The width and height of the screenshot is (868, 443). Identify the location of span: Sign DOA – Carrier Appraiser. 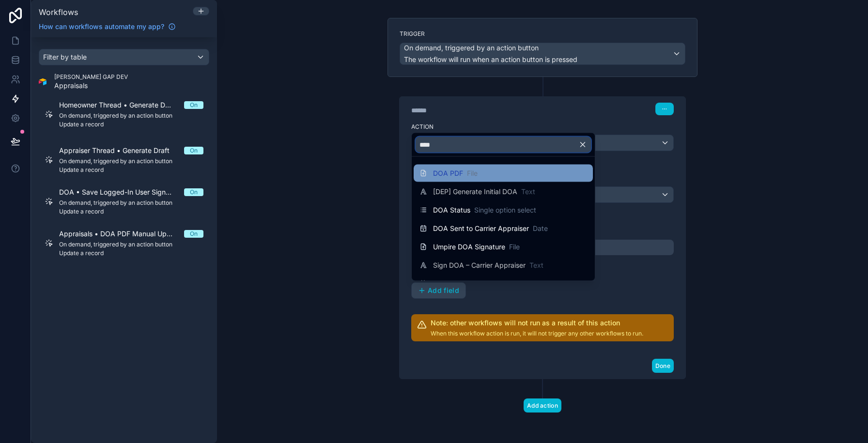
(479, 265).